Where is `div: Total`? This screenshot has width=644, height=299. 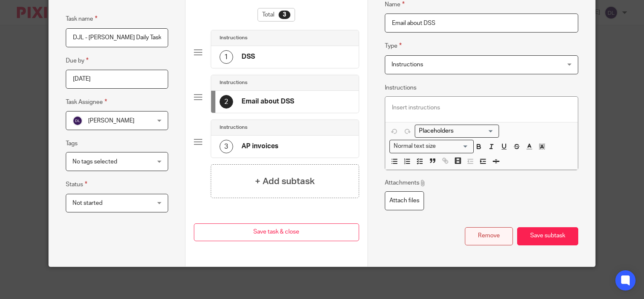
div: Total is located at coordinates (276, 15).